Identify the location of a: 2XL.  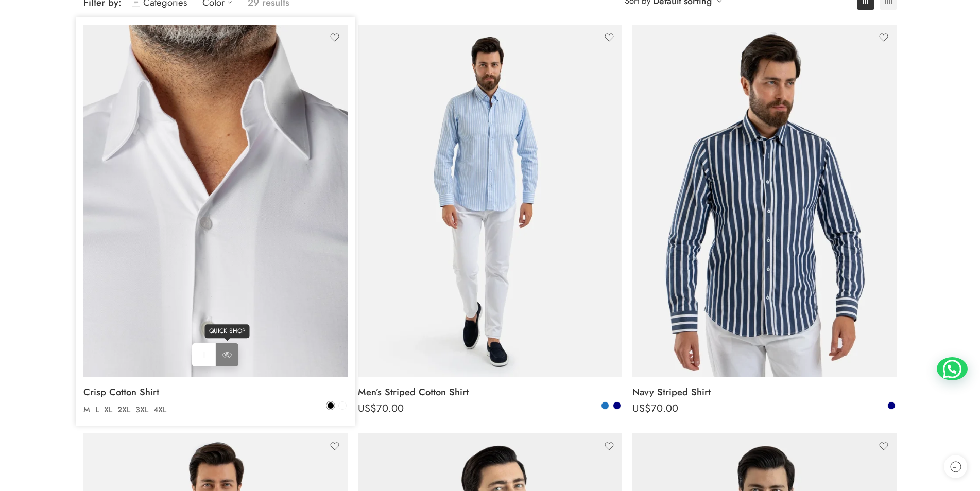
(124, 410).